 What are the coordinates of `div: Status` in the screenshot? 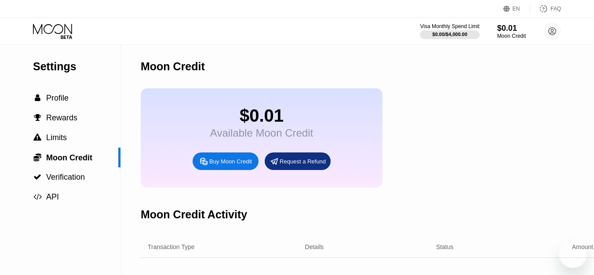 It's located at (445, 247).